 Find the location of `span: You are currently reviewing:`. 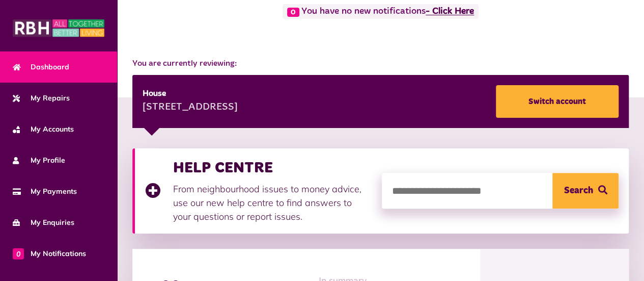

span: You are currently reviewing: is located at coordinates (380, 64).